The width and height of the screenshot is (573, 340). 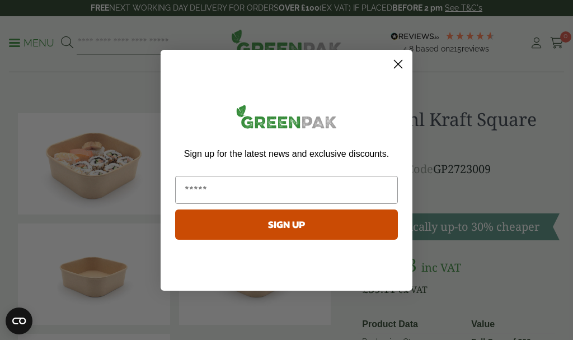 I want to click on img: greenpak_logo, so click(x=287, y=119).